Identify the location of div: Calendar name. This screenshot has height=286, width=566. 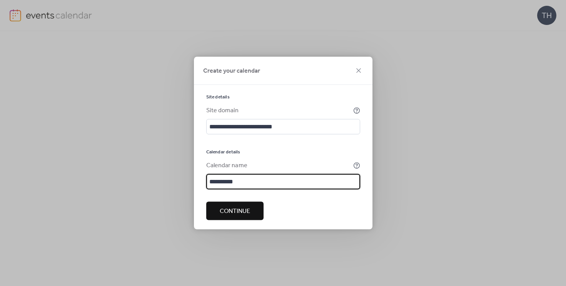
(279, 166).